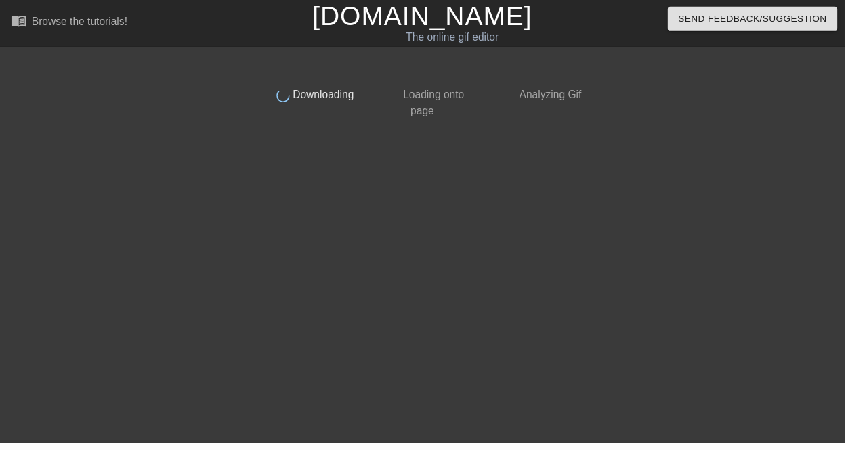  I want to click on span: Downloading, so click(330, 97).